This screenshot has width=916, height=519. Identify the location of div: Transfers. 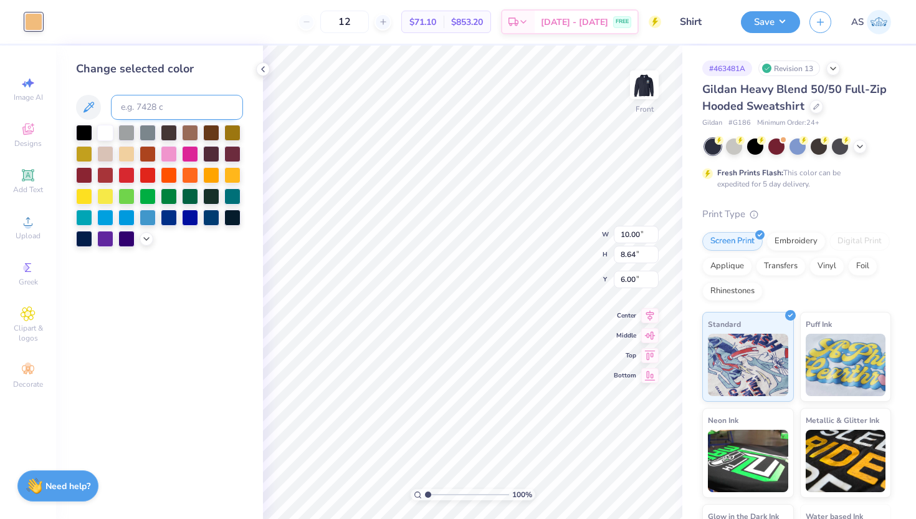
(781, 266).